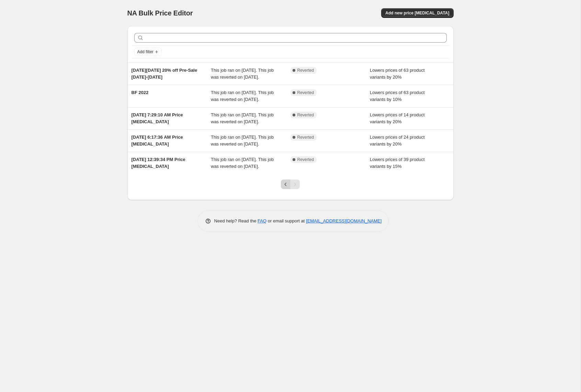  I want to click on span: Lowers prices of 24 product variants by 20%, so click(397, 141).